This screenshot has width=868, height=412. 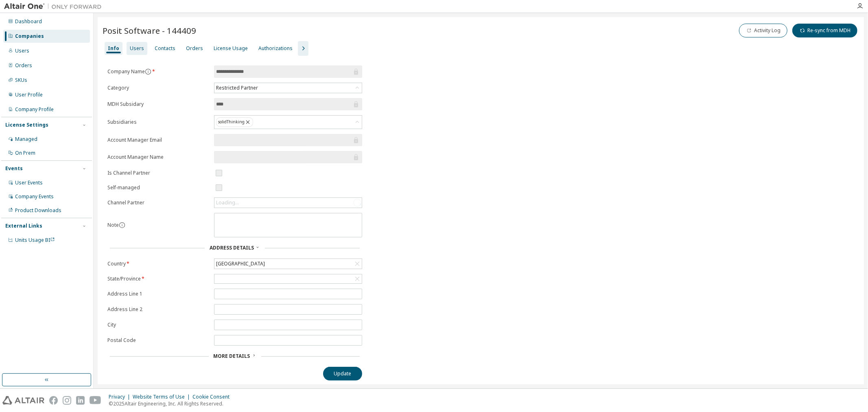 I want to click on img: facebook.svg, so click(x=53, y=400).